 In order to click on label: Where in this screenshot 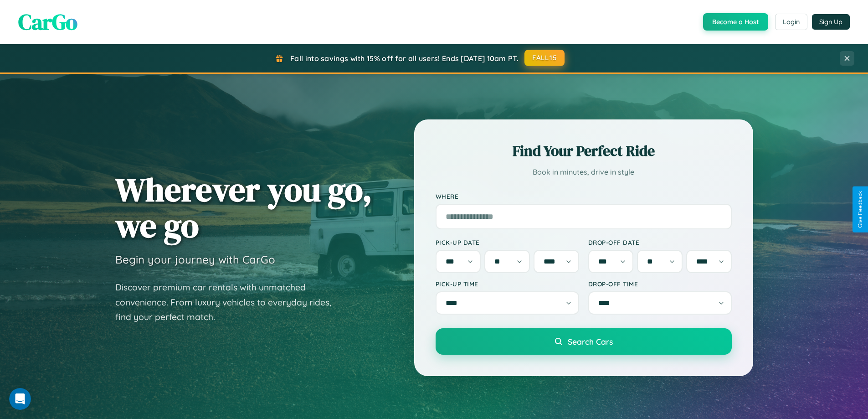, I will do `click(584, 196)`.